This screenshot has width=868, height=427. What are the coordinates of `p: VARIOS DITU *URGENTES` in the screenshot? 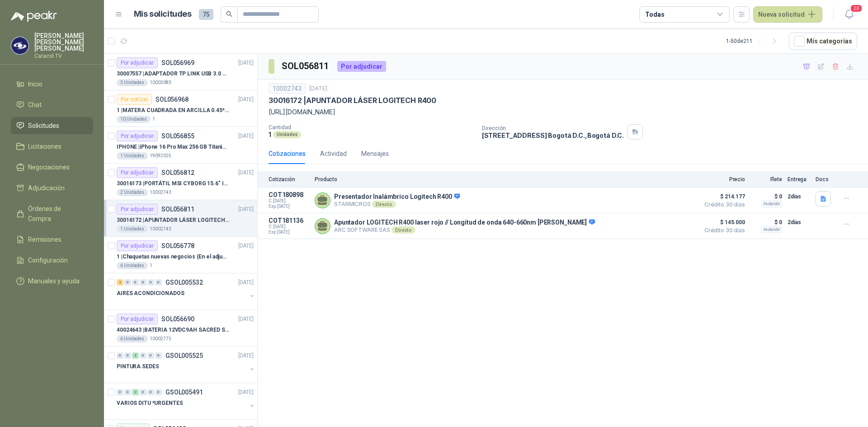 It's located at (149, 403).